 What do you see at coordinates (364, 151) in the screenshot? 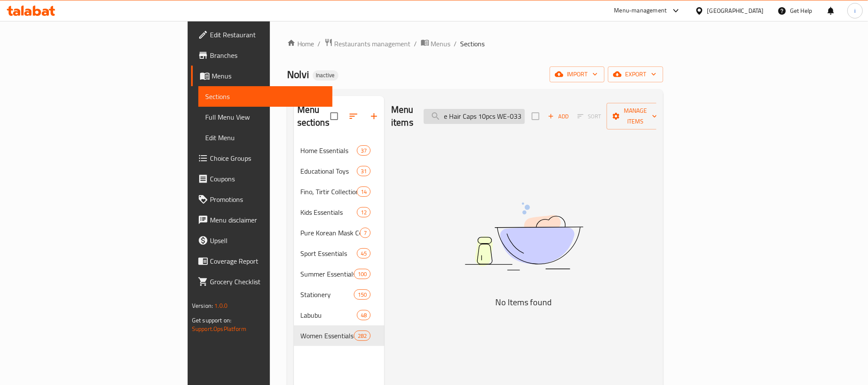
I see `span: 37` at bounding box center [364, 151].